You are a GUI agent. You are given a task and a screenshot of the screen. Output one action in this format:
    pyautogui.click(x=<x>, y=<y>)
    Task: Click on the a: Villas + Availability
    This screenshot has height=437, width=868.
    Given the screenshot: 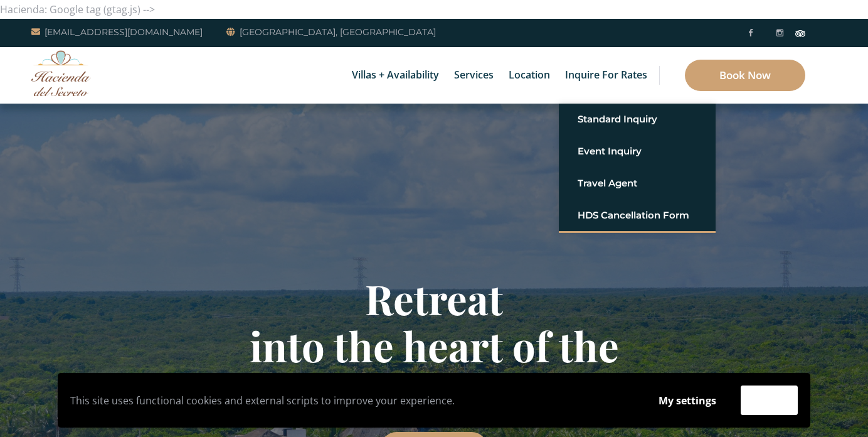 What is the action you would take?
    pyautogui.click(x=395, y=75)
    